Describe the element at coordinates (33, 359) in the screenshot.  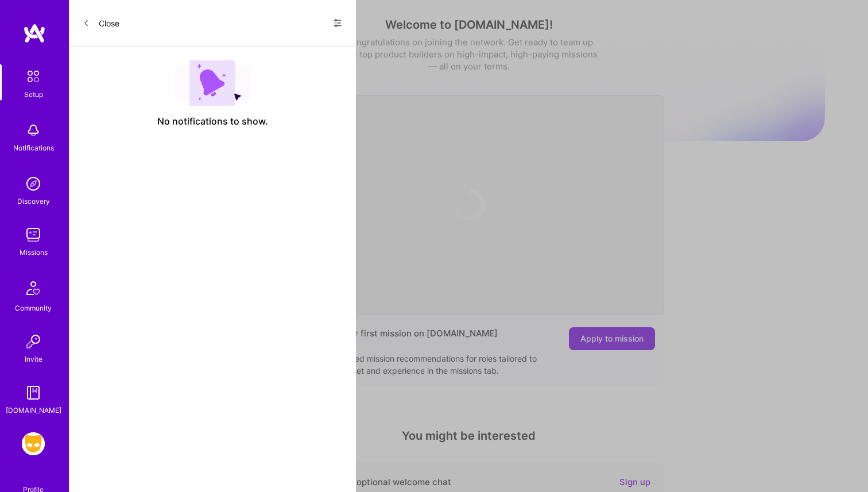
I see `div: Invite` at that location.